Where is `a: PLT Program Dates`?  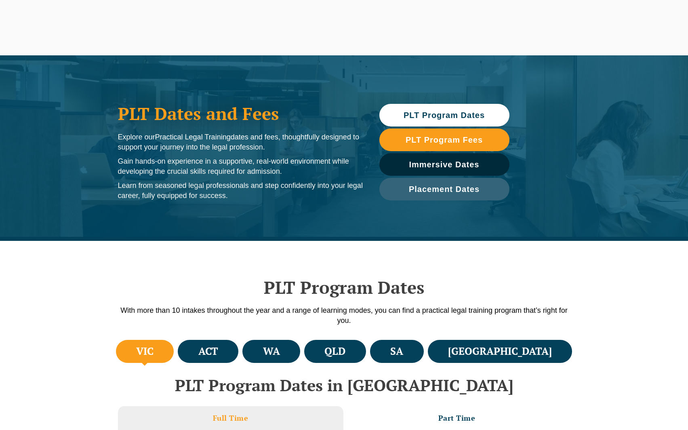 a: PLT Program Dates is located at coordinates (445, 115).